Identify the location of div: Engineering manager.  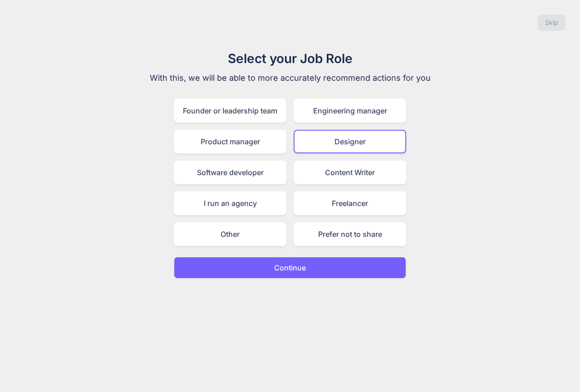
(350, 111).